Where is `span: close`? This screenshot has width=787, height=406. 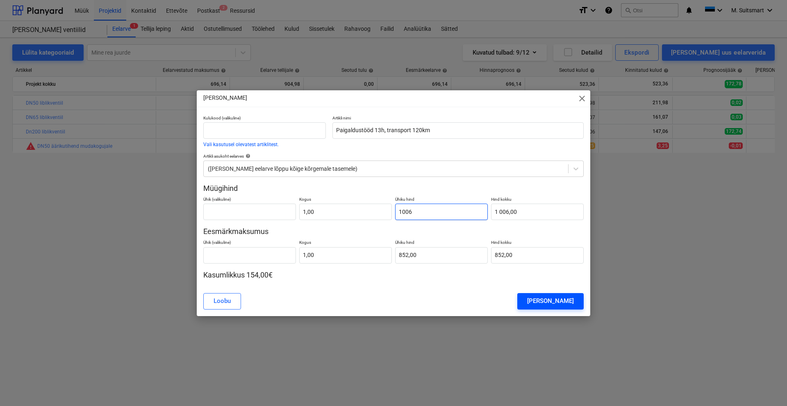
span: close is located at coordinates (582, 98).